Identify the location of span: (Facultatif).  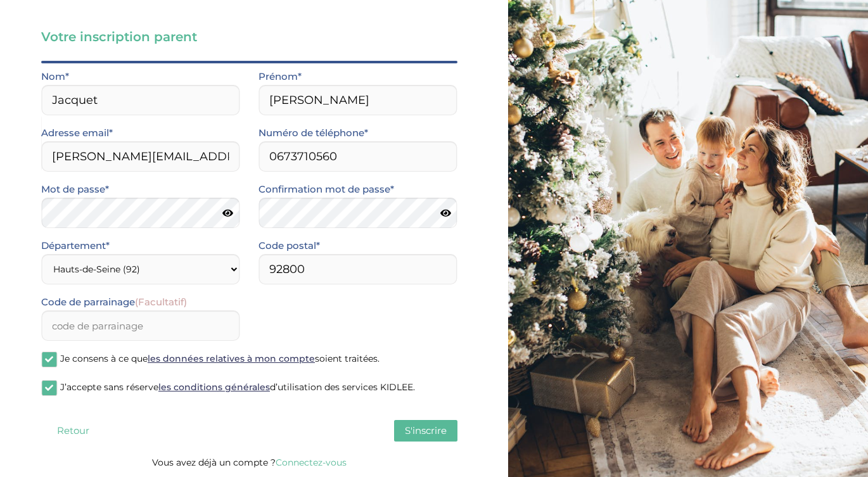
(161, 301).